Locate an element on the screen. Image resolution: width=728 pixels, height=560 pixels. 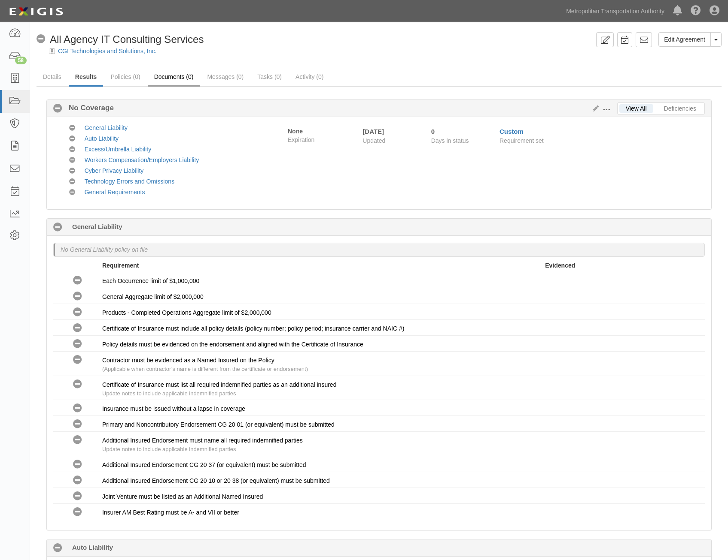
span: Additional Insured Endorsement must name all required indemnified parties is located at coordinates (202, 440).